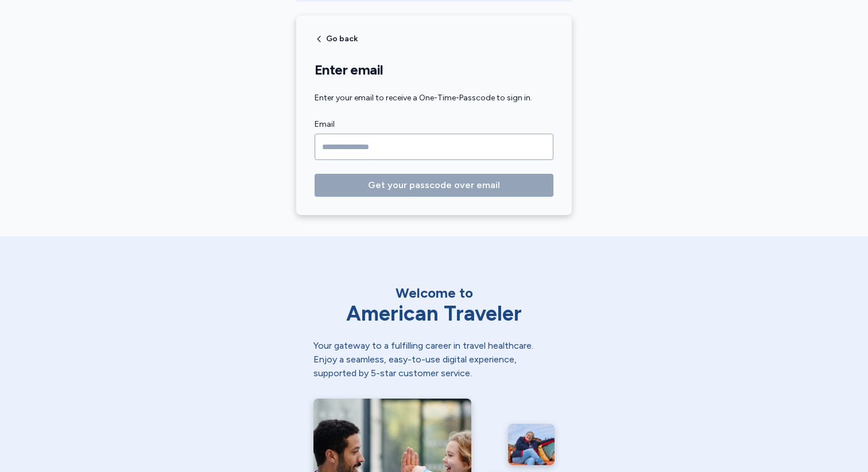  Describe the element at coordinates (434, 186) in the screenshot. I see `span: Get your passcode over email` at that location.